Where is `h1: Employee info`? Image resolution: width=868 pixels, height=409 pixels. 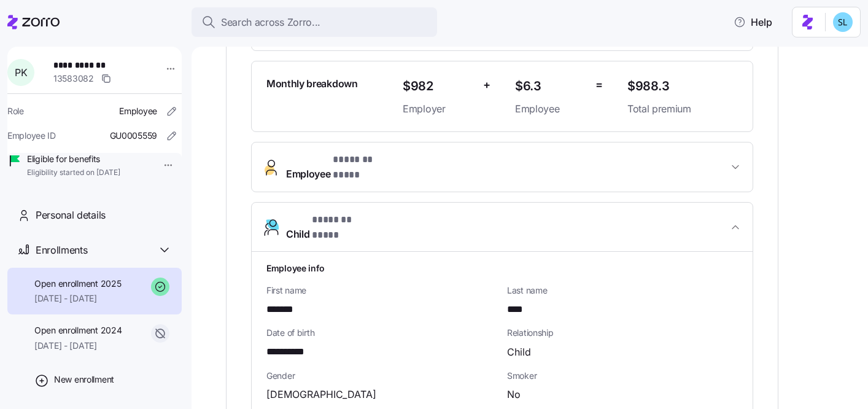
h1: Employee info is located at coordinates (502, 268).